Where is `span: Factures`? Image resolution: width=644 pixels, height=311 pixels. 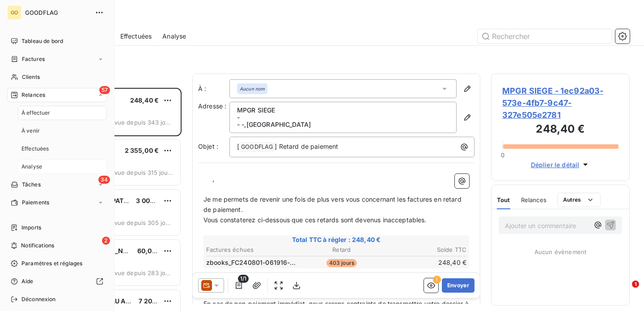 span: Factures is located at coordinates (33, 59).